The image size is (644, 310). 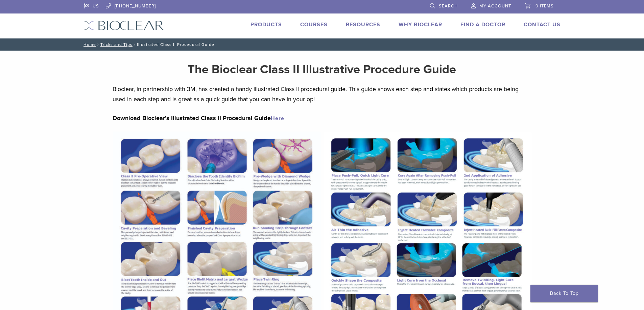 What do you see at coordinates (322, 69) in the screenshot?
I see `strong: The Bioclear Class II Illustrative Procedure Guide` at bounding box center [322, 69].